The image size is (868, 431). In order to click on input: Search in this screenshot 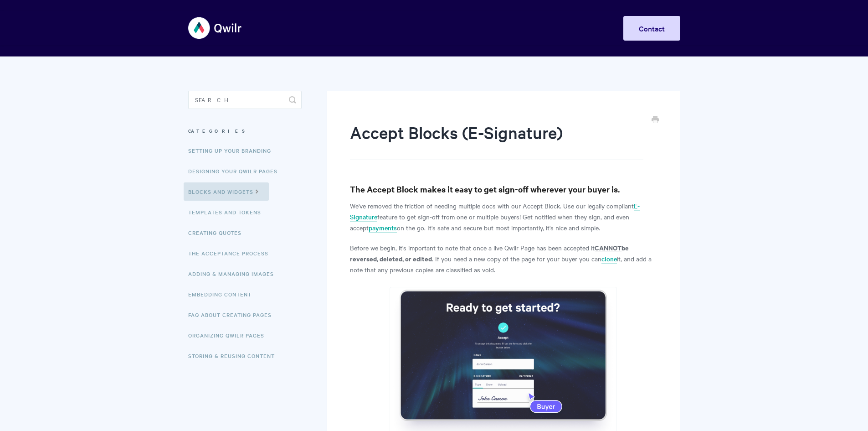, I will do `click(245, 100)`.